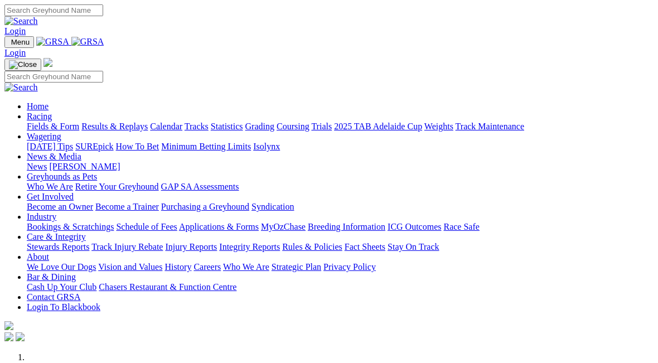 This screenshot has height=363, width=658. Describe the element at coordinates (39, 116) in the screenshot. I see `a: Racing` at that location.